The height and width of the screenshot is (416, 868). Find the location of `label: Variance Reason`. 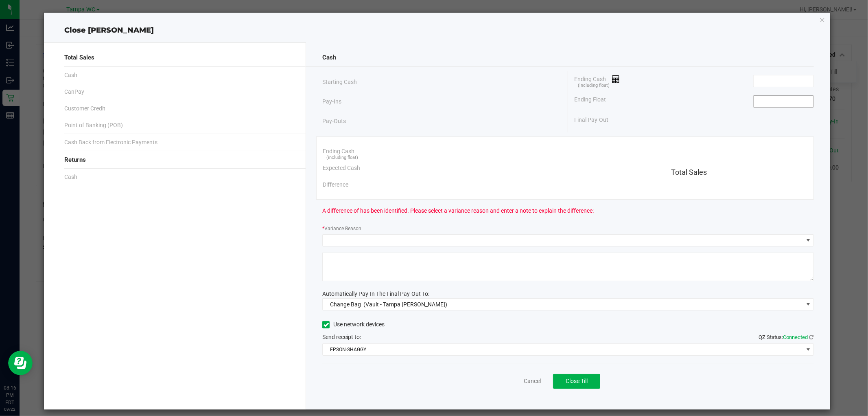

label: Variance Reason is located at coordinates (342, 228).